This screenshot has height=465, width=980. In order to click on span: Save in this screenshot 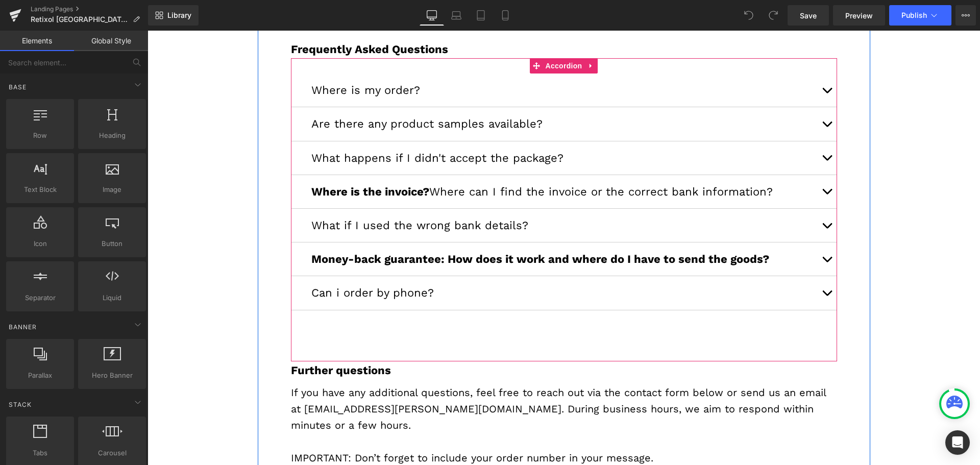, I will do `click(808, 16)`.